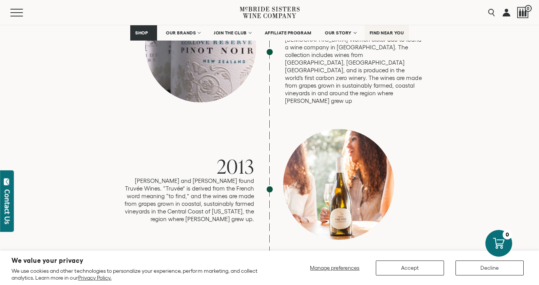 Image resolution: width=539 pixels, height=285 pixels. I want to click on a: OUR STORY, so click(340, 33).